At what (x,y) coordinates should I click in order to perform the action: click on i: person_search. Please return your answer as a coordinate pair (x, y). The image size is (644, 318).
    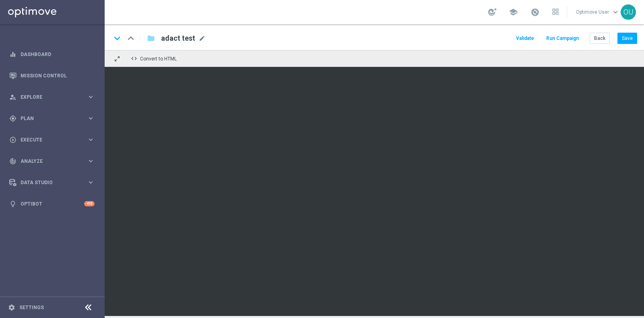
    Looking at the image, I should click on (13, 97).